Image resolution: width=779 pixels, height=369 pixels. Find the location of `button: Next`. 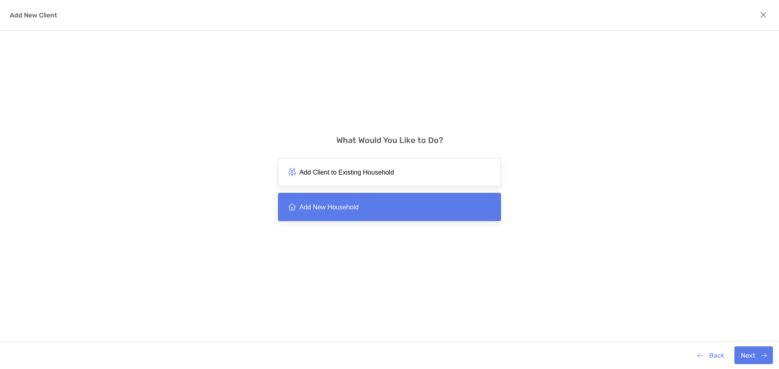

button: Next is located at coordinates (753, 356).